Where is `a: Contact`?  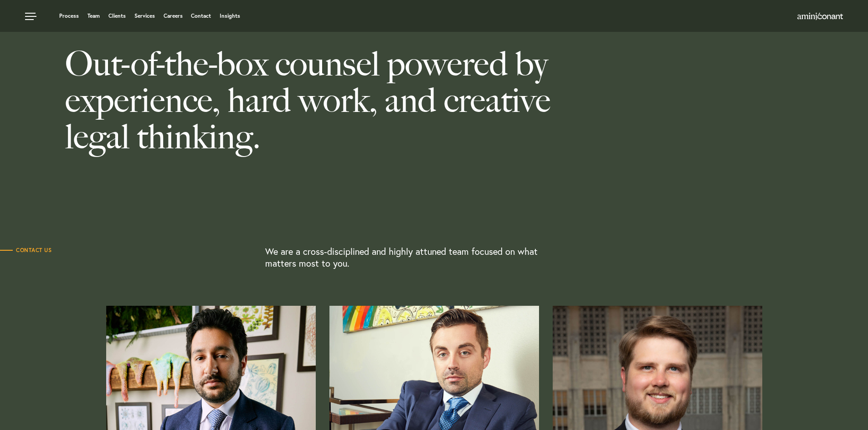 a: Contact is located at coordinates (201, 16).